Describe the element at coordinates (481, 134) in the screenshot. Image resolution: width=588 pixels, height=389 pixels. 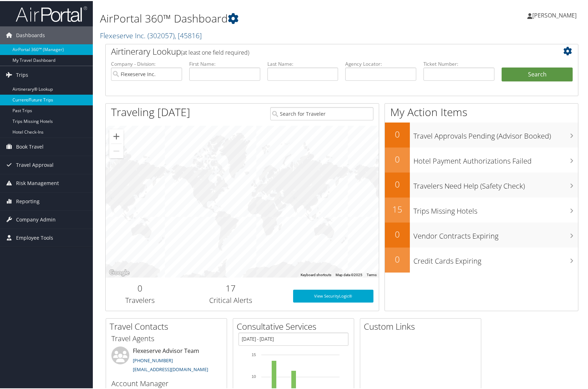
I see `a: 0Travel Approvals Pending (Advisor Booked)` at that location.